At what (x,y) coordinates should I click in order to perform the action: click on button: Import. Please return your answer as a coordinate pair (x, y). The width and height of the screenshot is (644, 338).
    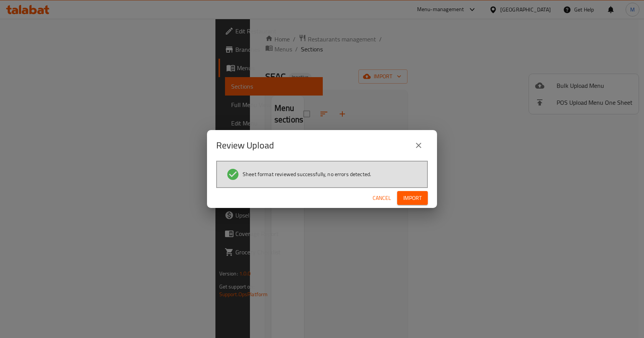
    Looking at the image, I should click on (413, 198).